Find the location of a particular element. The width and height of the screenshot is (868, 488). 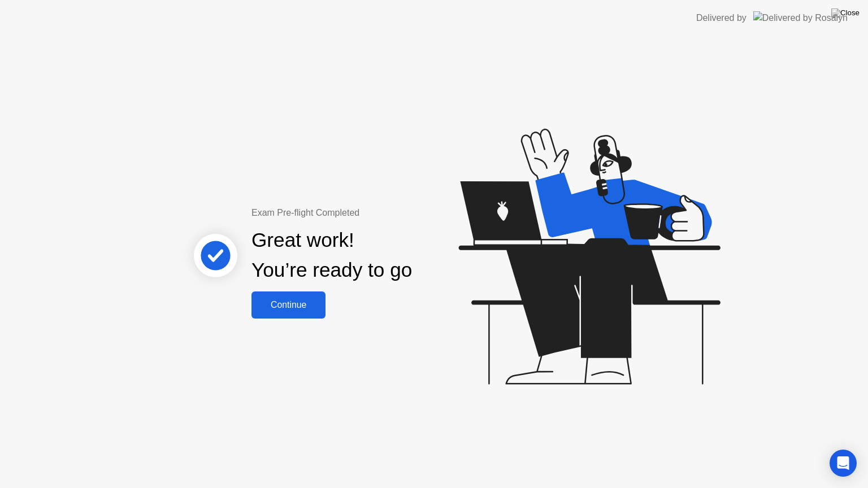

div: Open Intercom Messenger is located at coordinates (843, 464).